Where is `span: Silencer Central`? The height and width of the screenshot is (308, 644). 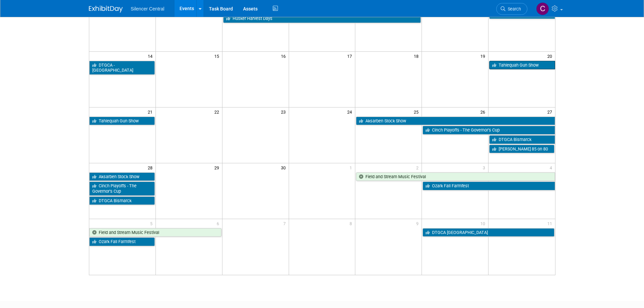
span: Silencer Central is located at coordinates (148, 9).